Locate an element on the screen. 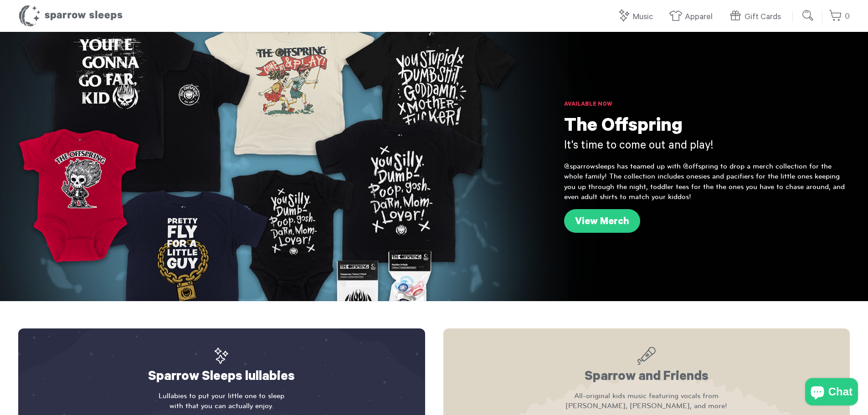  a: 0 is located at coordinates (840, 16).